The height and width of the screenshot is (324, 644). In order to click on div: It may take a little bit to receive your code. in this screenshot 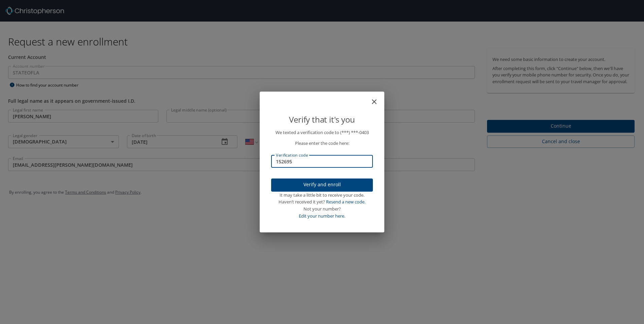, I will do `click(322, 195)`.